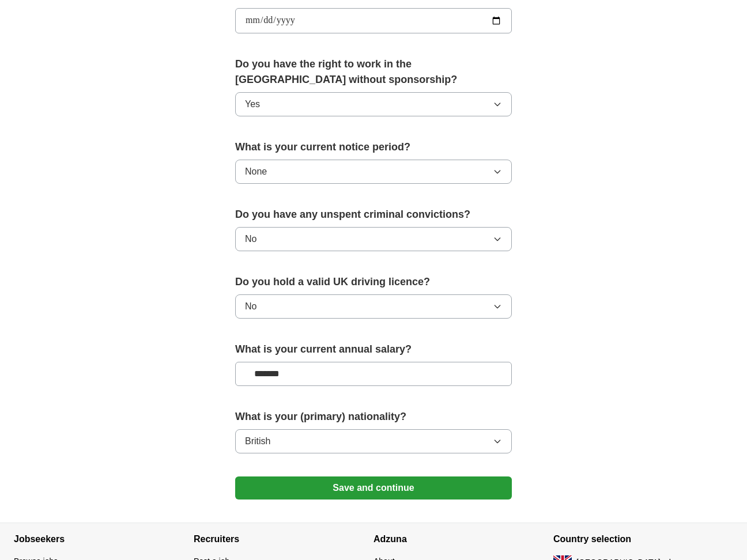 Image resolution: width=747 pixels, height=560 pixels. Describe the element at coordinates (374, 282) in the screenshot. I see `label: Do you hold a valid UK driving licence?` at that location.